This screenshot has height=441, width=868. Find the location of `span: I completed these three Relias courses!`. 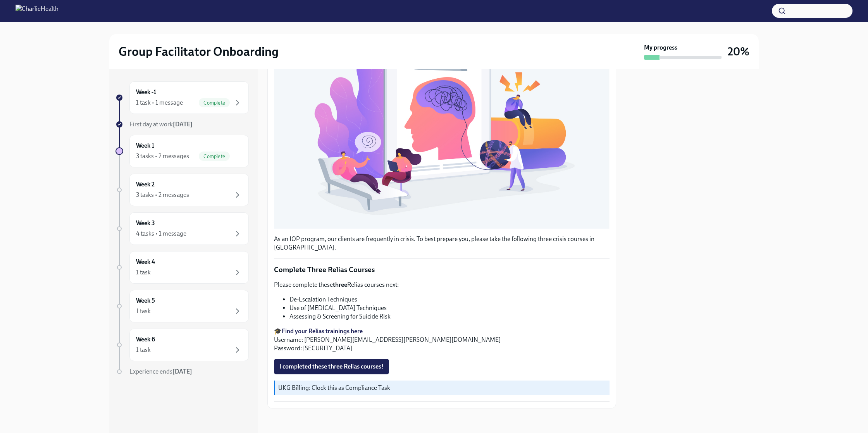

span: I completed these three Relias courses! is located at coordinates (331, 367).